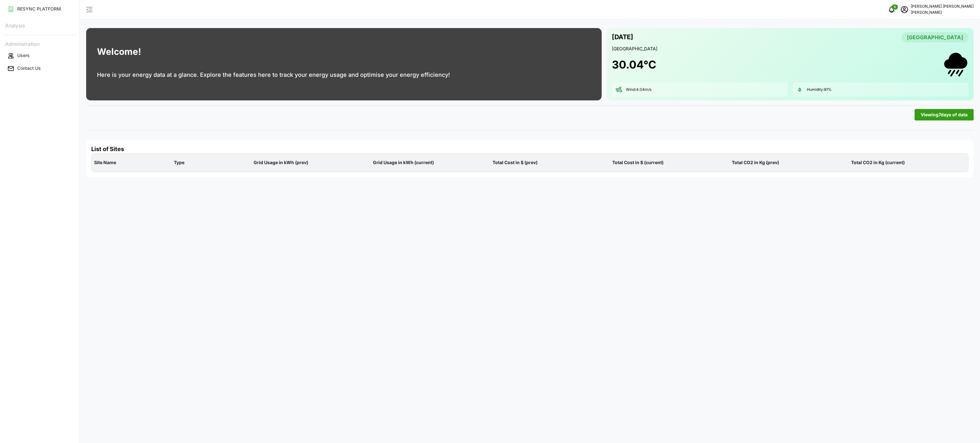 The height and width of the screenshot is (443, 980). Describe the element at coordinates (39, 56) in the screenshot. I see `a: Users` at that location.